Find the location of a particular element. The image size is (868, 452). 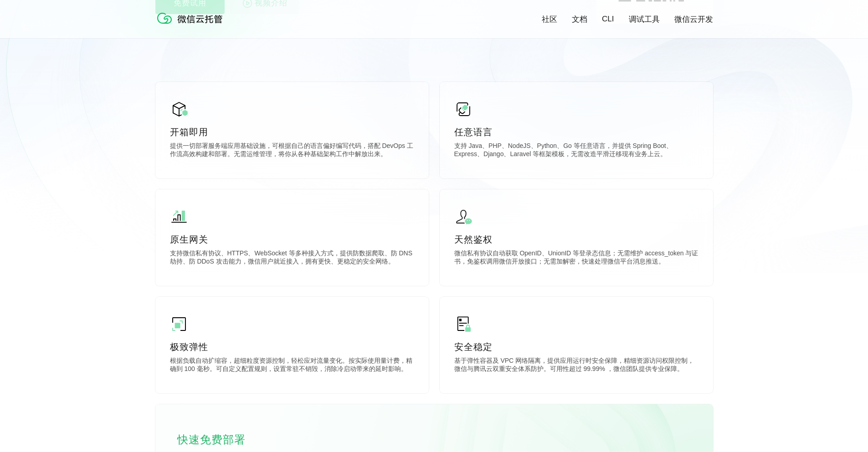

a: 微信云托管 is located at coordinates (192, 25).